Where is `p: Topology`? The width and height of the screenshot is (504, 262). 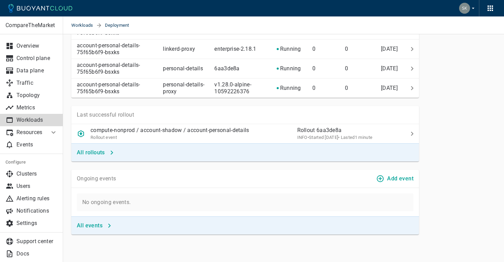
p: Topology is located at coordinates (37, 95).